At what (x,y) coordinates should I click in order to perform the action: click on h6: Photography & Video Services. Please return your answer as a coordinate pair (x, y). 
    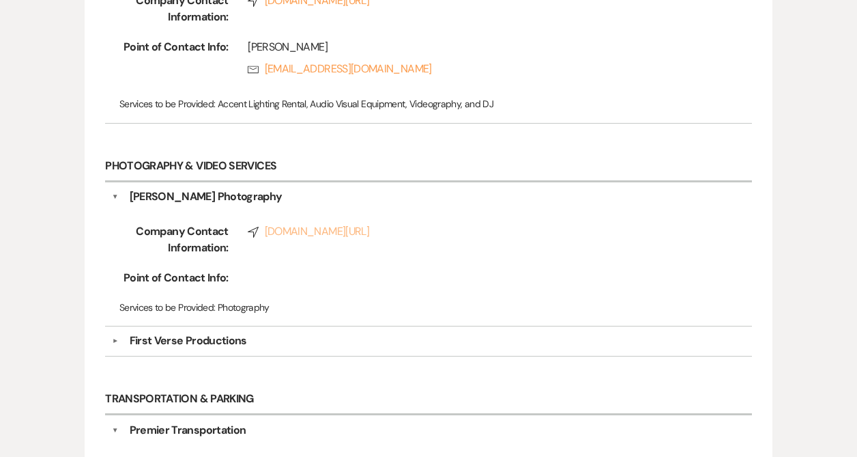
    Looking at the image, I should click on (429, 167).